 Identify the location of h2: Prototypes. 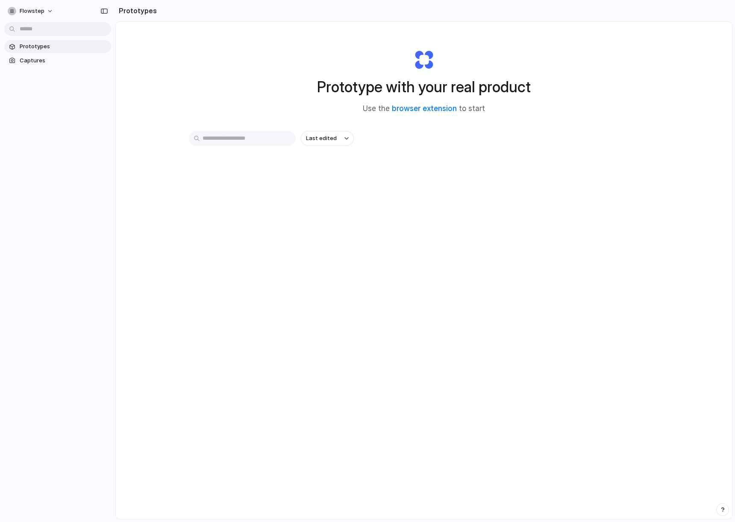
(136, 11).